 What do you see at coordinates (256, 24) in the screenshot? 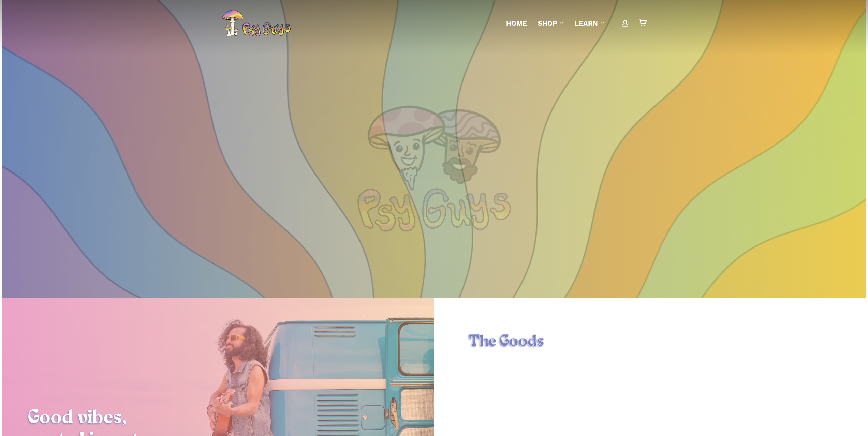
I see `a: PsyGuys` at bounding box center [256, 24].